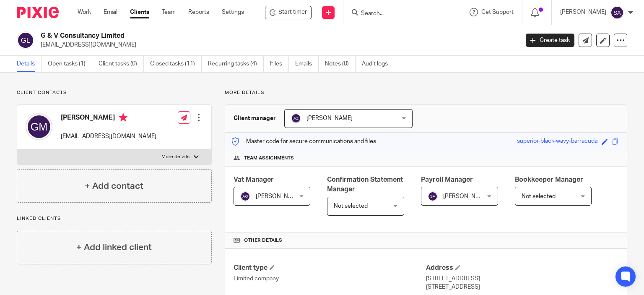  I want to click on p: Master code for secure communications and files, so click(303, 141).